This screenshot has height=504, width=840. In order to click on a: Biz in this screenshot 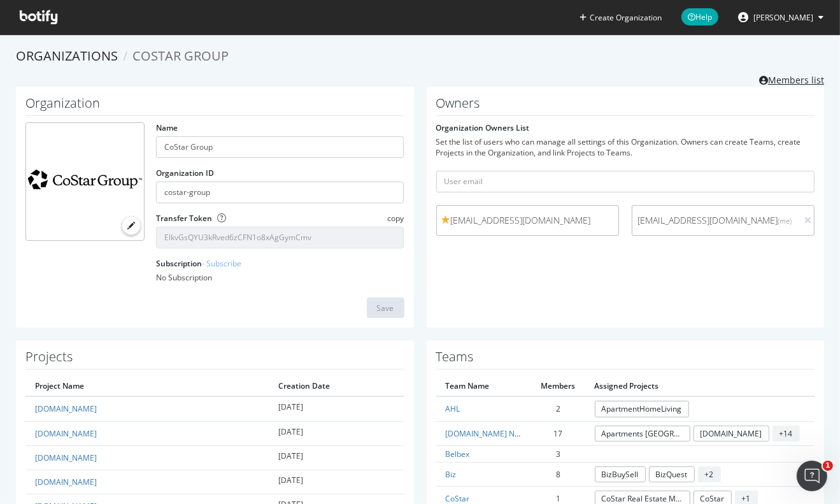, I will do `click(451, 473)`.